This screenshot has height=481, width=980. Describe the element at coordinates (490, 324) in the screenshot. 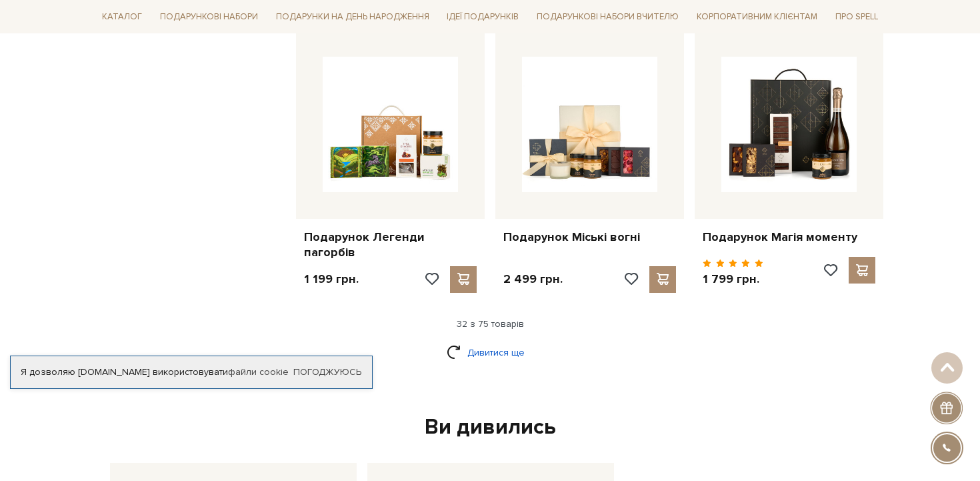

I see `div: 32 з 75 товарів` at that location.